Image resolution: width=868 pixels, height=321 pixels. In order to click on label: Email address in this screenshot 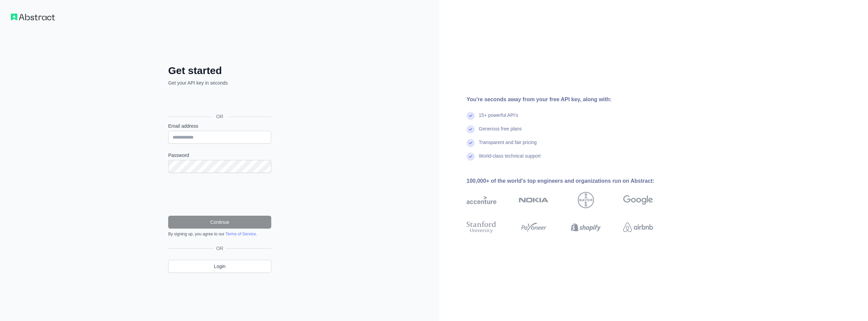, I will do `click(220, 126)`.